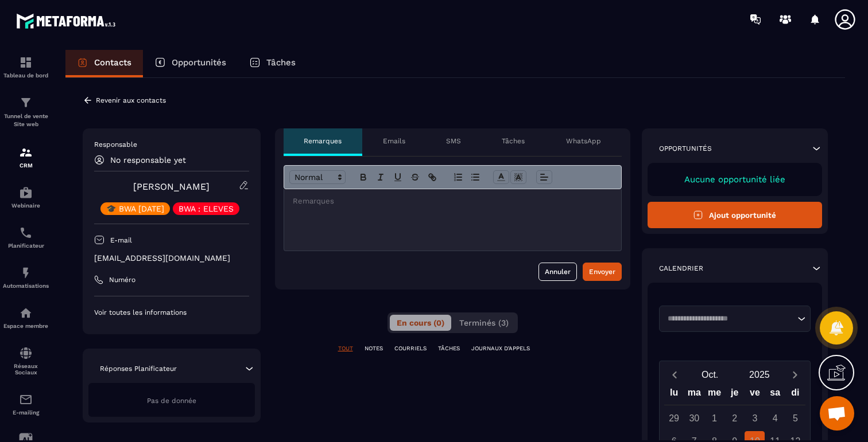  I want to click on p: Planificateur, so click(26, 245).